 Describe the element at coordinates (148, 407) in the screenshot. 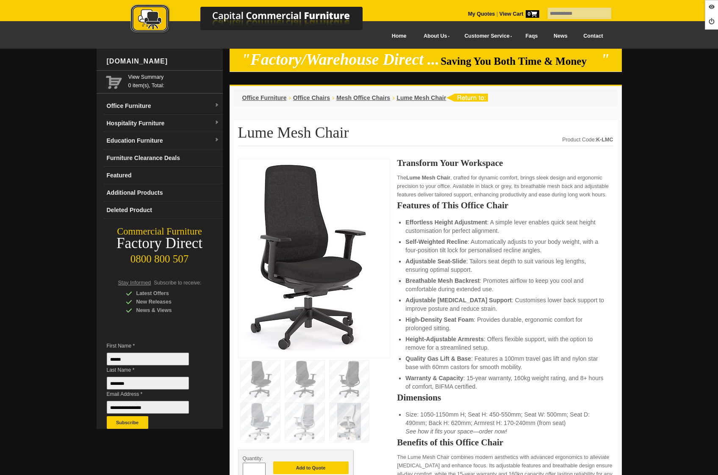

I see `input: Email Address *` at that location.